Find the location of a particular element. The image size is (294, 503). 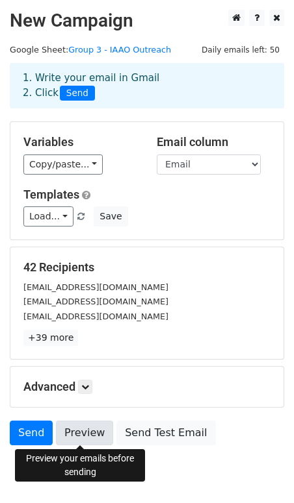

a: Preview is located at coordinates (84, 433).